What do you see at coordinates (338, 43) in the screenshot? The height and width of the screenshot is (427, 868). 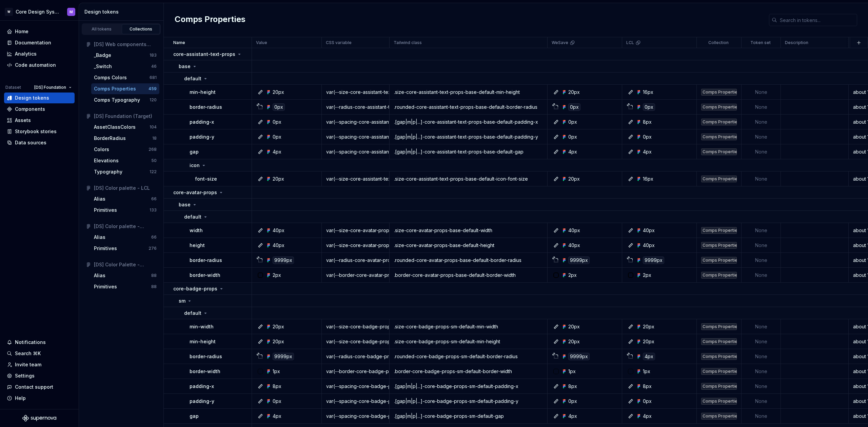 I see `p: CSS variable` at bounding box center [338, 43].